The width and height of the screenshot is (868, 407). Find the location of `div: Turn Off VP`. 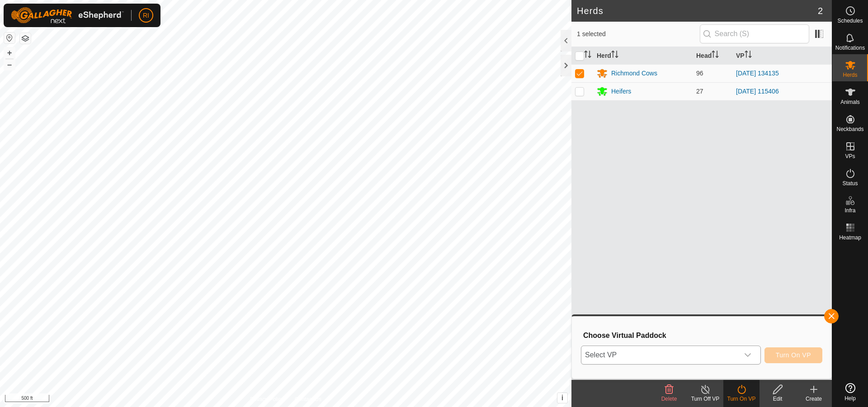

div: Turn Off VP is located at coordinates (705, 399).